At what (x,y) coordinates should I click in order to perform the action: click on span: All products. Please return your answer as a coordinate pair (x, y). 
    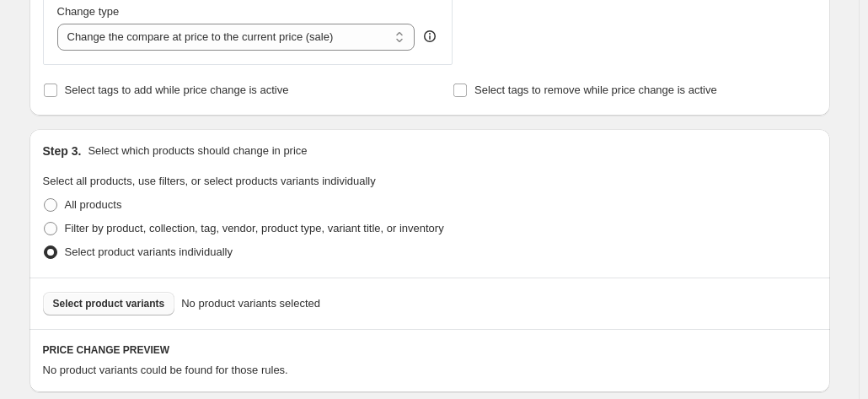
    Looking at the image, I should click on (94, 204).